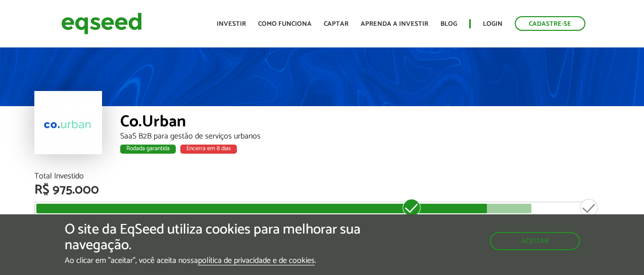 The width and height of the screenshot is (644, 275). I want to click on a: Login, so click(492, 24).